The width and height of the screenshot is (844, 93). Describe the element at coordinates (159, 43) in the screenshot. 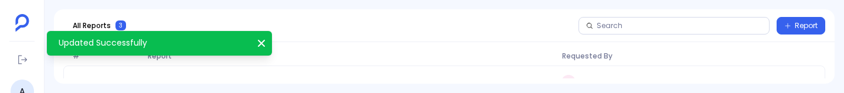

I see `div: Updated Successfully` at that location.